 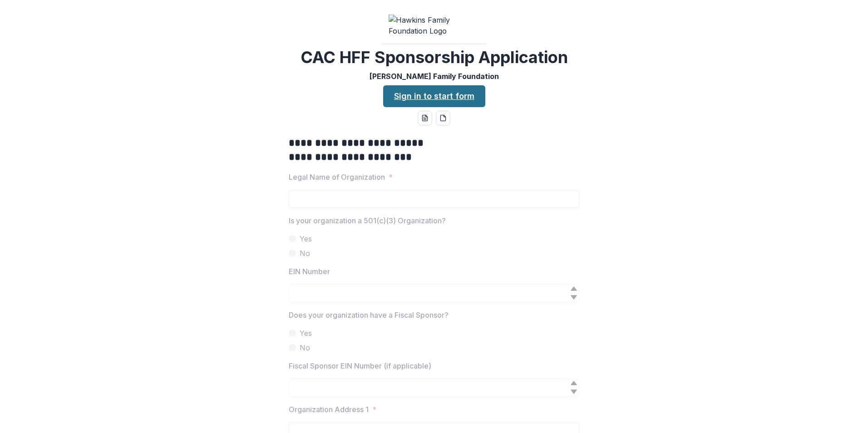 I want to click on p: Fiscal Sponsor EIN Number (if applicable), so click(x=360, y=365).